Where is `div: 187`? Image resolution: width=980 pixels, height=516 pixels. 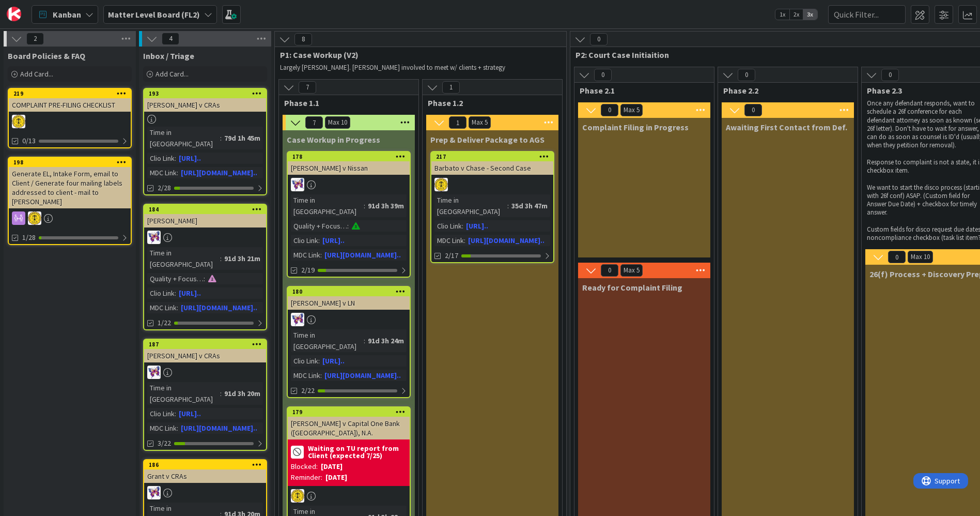
div: 187 is located at coordinates (207, 345).